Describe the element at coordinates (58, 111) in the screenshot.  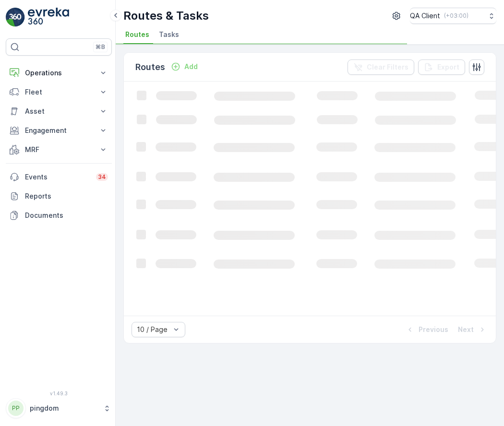
I see `button: Asset` at that location.